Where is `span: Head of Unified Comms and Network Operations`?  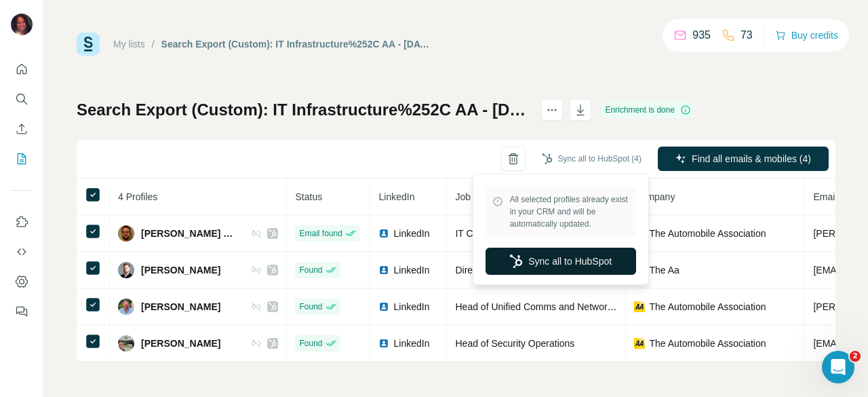 span: Head of Unified Comms and Network Operations is located at coordinates (557, 307).